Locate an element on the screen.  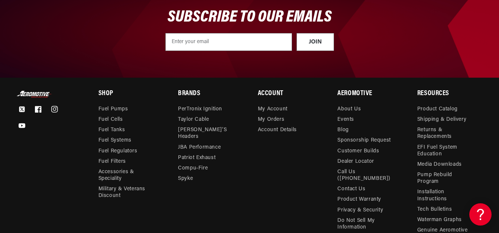
a: Fuel Tanks is located at coordinates (112, 130).